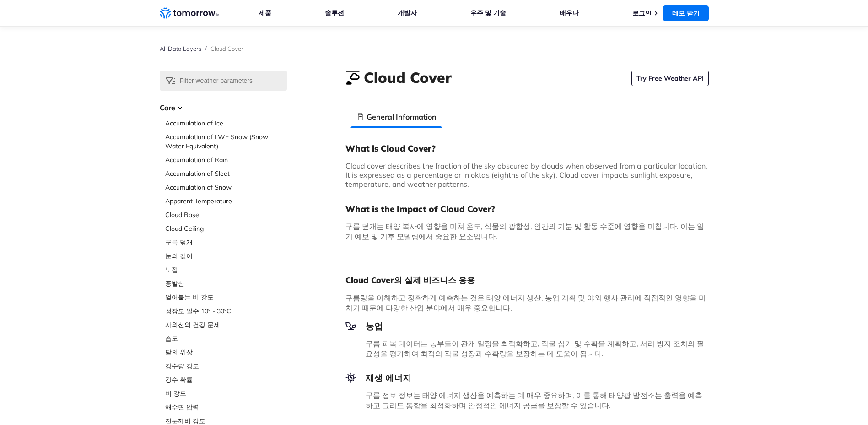 This screenshot has width=868, height=425. What do you see at coordinates (224, 108) in the screenshot?
I see `h3: Core` at bounding box center [224, 108].